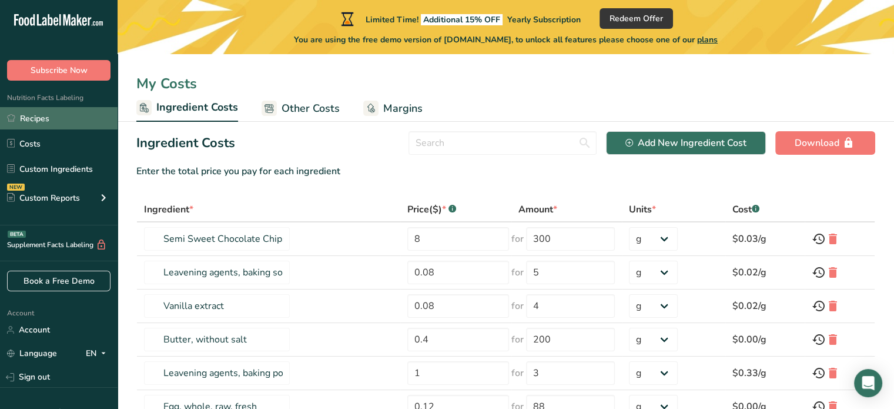 Image resolution: width=894 pixels, height=409 pixels. I want to click on span: Additional 15% OFF, so click(462, 19).